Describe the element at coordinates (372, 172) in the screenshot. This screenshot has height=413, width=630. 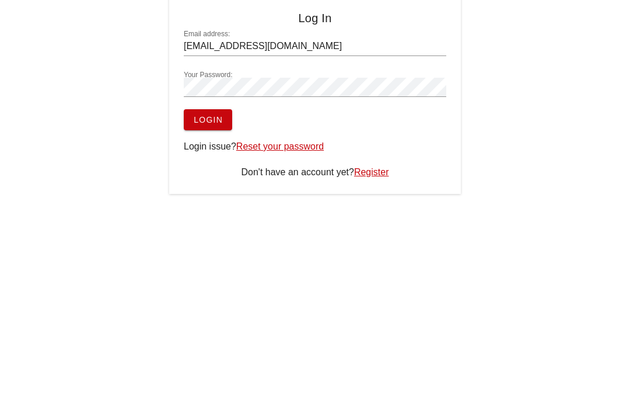
I see `a: Register` at that location.